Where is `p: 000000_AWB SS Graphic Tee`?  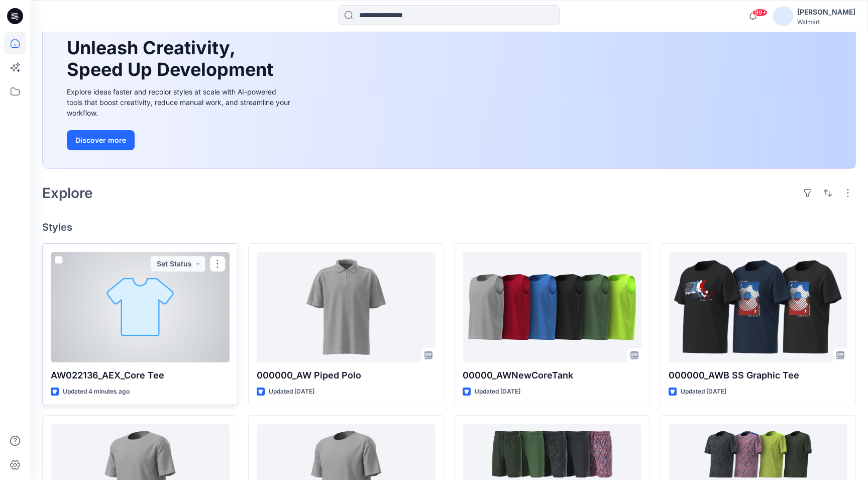
p: 000000_AWB SS Graphic Tee is located at coordinates (758, 376).